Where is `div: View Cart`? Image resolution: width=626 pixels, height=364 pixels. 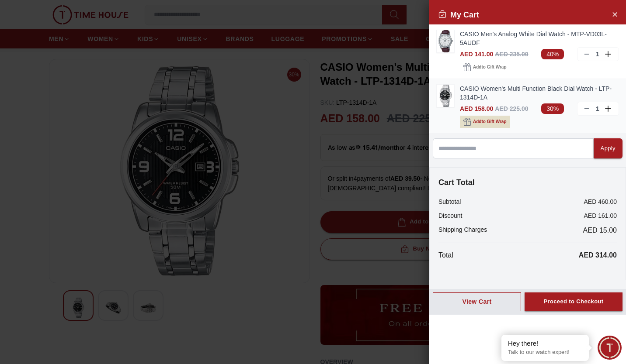
div: View Cart is located at coordinates (477, 301).